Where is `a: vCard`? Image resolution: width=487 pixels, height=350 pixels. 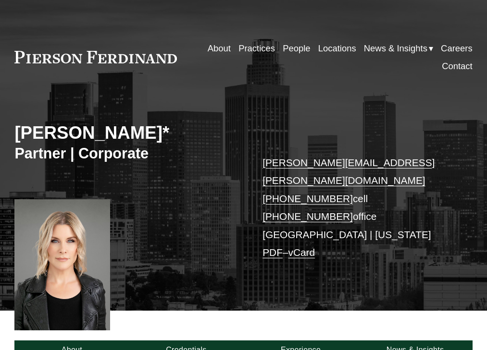 a: vCard is located at coordinates (302, 252).